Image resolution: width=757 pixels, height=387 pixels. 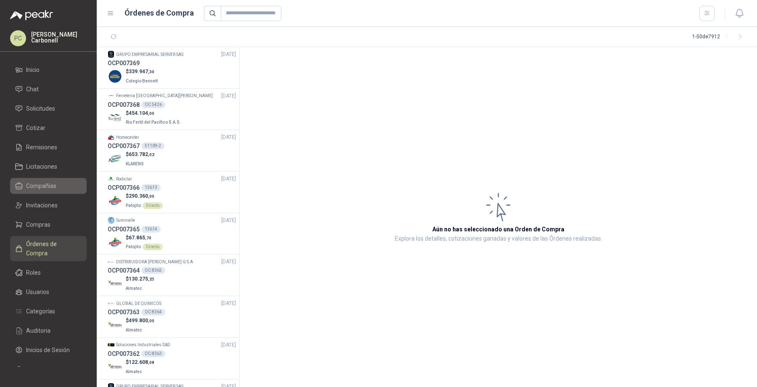 What do you see at coordinates (150, 55) in the screenshot?
I see `p: GRUPO EMPRESARIAL SERVER SAS` at bounding box center [150, 55].